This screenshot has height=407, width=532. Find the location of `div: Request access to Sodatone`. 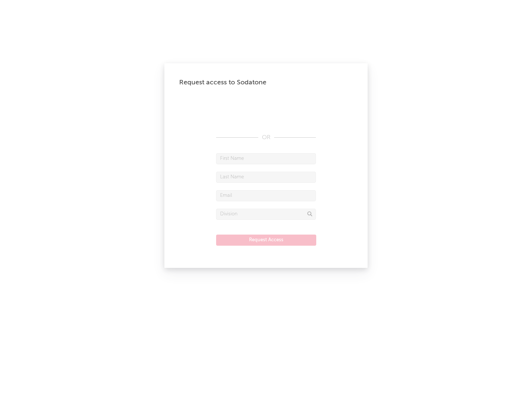

div: Request access to Sodatone is located at coordinates (266, 83).